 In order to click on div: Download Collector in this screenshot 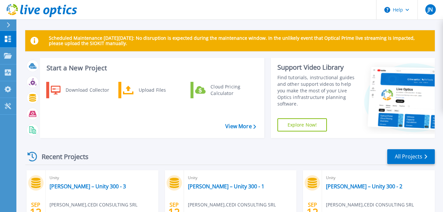, I will do `click(87, 90)`.